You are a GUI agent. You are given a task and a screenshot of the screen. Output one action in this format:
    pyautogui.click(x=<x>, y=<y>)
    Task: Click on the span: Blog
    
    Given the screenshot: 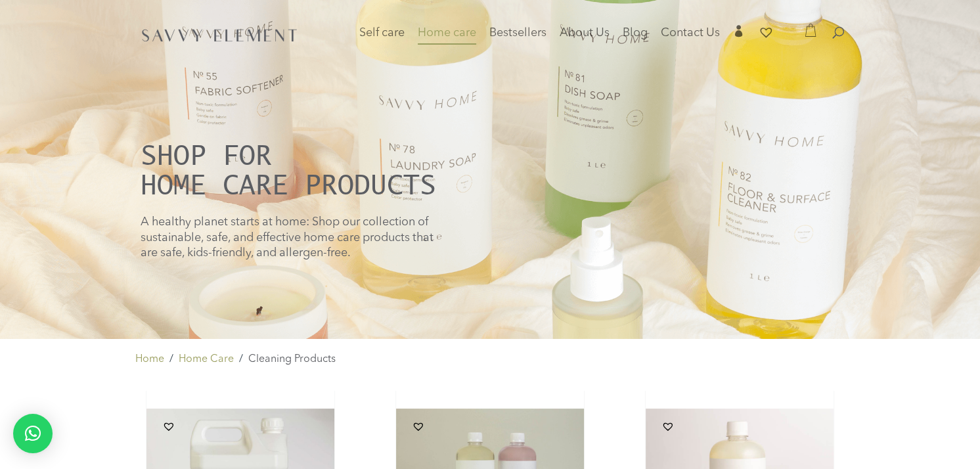 What is the action you would take?
    pyautogui.click(x=635, y=33)
    